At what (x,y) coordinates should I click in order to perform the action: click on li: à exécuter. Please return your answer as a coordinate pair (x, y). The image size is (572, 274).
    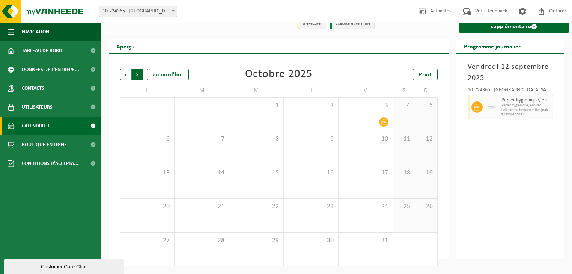
    Looking at the image, I should click on (311, 24).